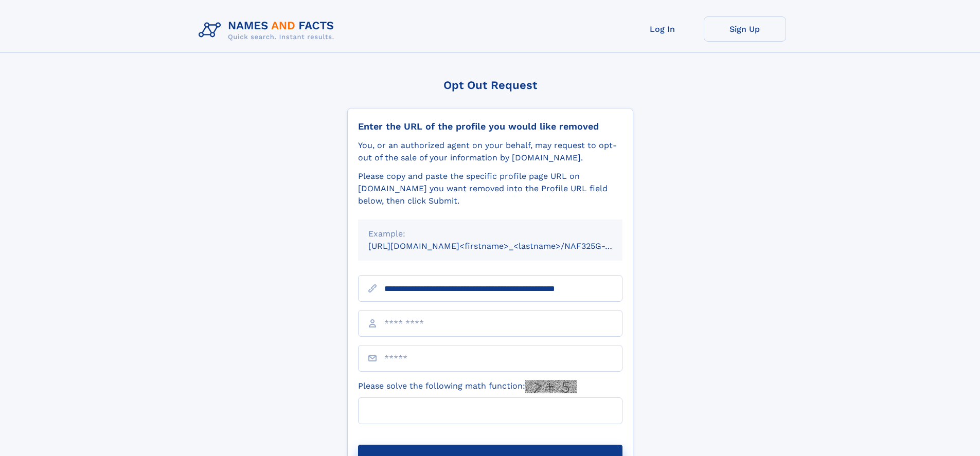 The image size is (980, 456). Describe the element at coordinates (490, 85) in the screenshot. I see `div: Opt Out Request` at that location.